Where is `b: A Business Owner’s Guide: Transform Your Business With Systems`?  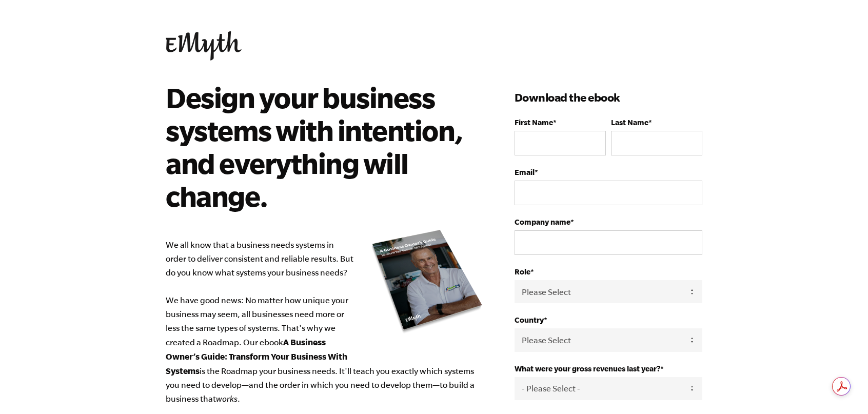 b: A Business Owner’s Guide: Transform Your Business With Systems is located at coordinates (257, 357).